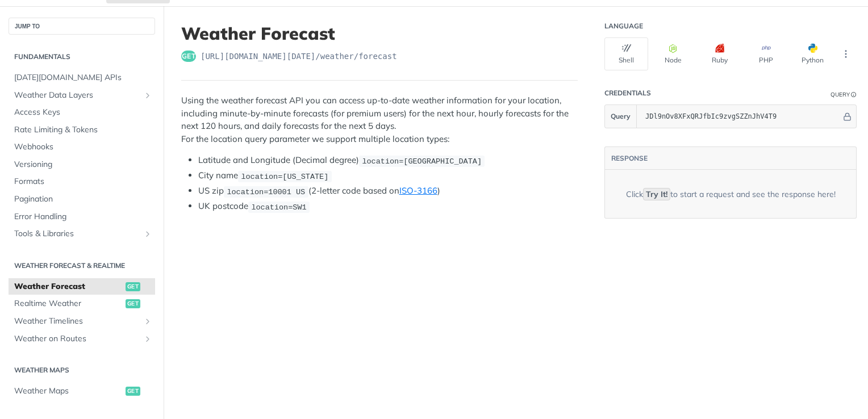 This screenshot has width=868, height=419. I want to click on span: Error Handling, so click(83, 217).